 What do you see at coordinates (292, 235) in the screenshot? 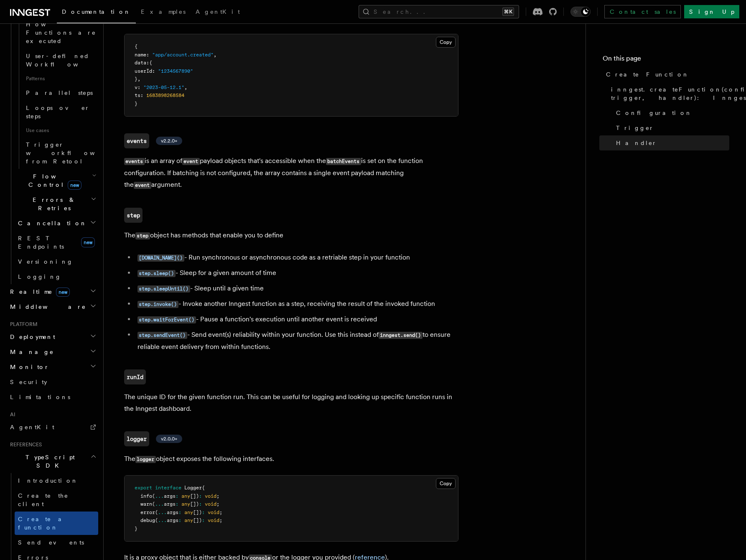
I see `p: The object has methods that enable you to define` at bounding box center [292, 235].